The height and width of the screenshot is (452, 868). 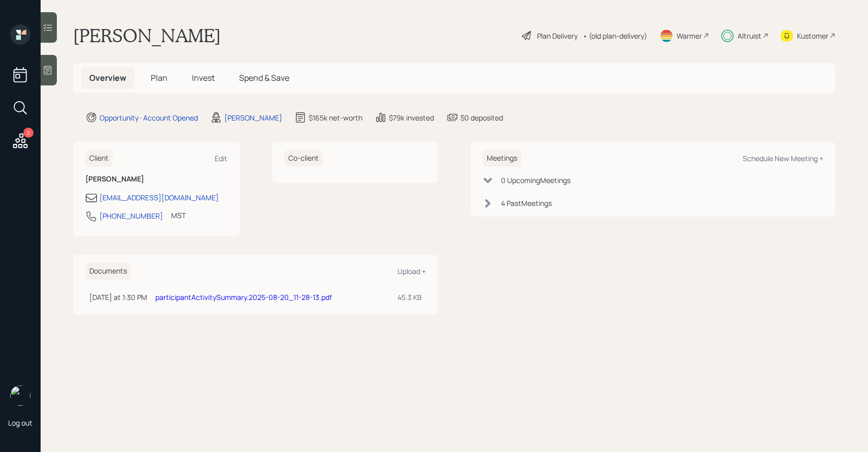 What do you see at coordinates (99, 158) in the screenshot?
I see `h6: Client` at bounding box center [99, 158].